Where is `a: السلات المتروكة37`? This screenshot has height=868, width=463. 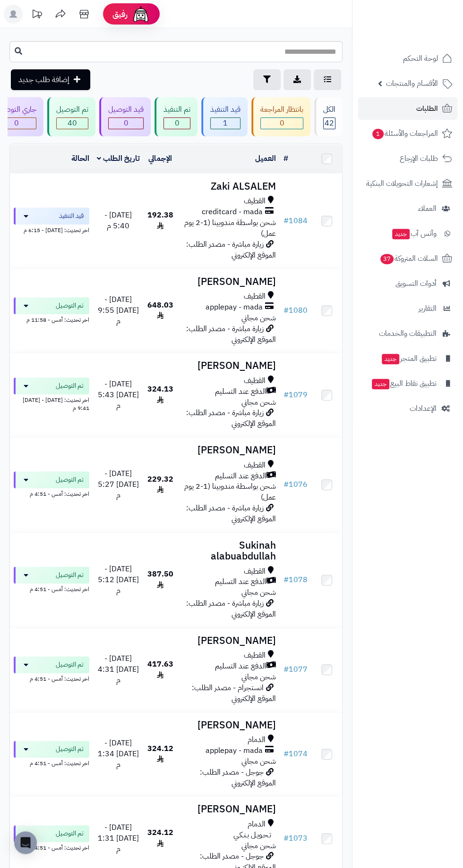 a: السلات المتروكة37 is located at coordinates (408, 259).